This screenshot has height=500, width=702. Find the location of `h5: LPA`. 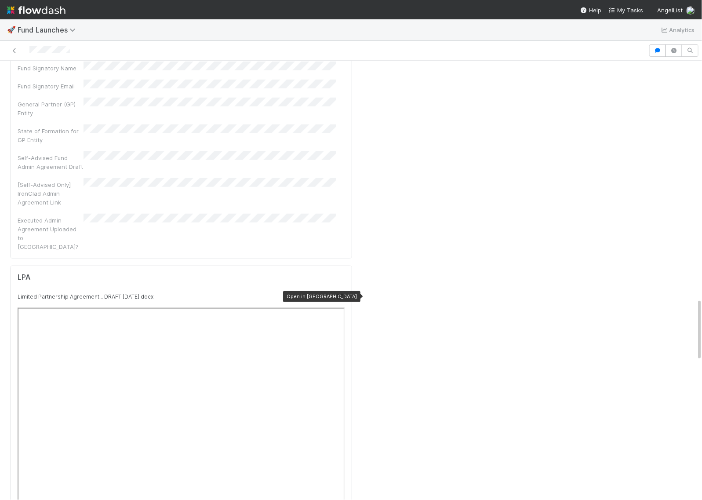

h5: LPA is located at coordinates (24, 277).